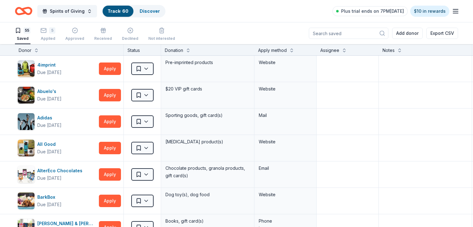  I want to click on div: Assignee, so click(329, 50).